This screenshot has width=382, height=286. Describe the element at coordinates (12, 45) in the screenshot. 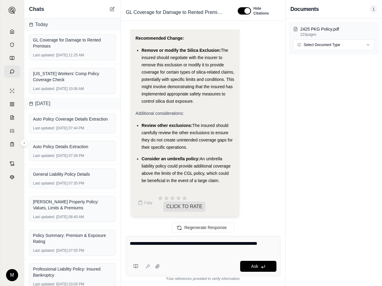

I see `a: Documents Vault` at that location.